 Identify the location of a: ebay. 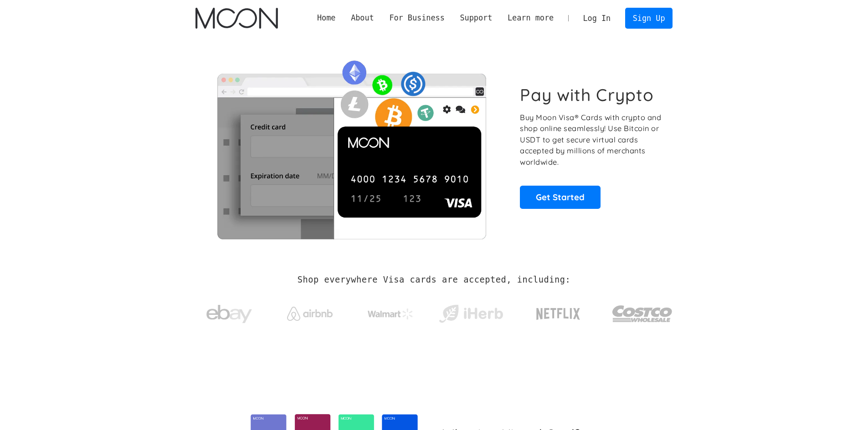
(229, 312).